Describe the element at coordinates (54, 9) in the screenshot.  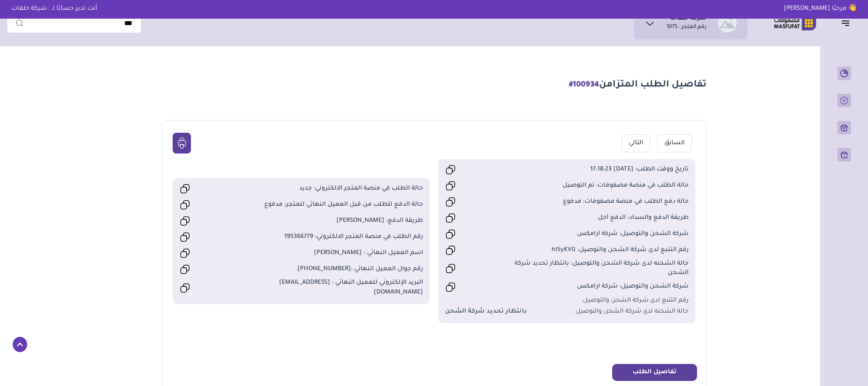
I see `p: أنت تدير حسابًا لـ : شركة حلقات` at that location.